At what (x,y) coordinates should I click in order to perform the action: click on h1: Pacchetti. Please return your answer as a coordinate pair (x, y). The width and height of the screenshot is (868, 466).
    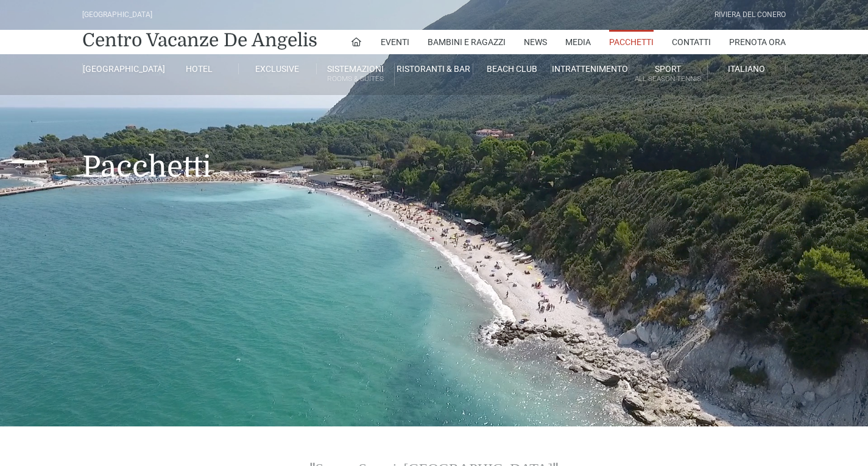
    Looking at the image, I should click on (434, 148).